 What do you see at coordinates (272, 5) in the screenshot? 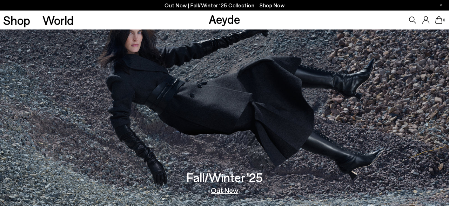
I see `span: Navigate to /collections/new-in` at bounding box center [272, 5].